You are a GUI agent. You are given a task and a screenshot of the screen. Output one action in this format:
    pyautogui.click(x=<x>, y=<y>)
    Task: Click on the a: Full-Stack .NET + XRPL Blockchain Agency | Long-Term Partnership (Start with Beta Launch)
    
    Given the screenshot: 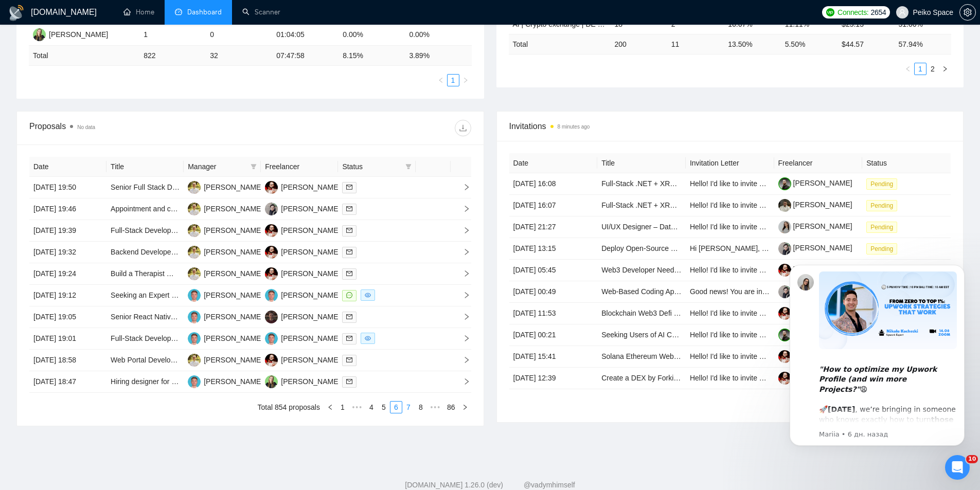 What is the action you would take?
    pyautogui.click(x=750, y=205)
    